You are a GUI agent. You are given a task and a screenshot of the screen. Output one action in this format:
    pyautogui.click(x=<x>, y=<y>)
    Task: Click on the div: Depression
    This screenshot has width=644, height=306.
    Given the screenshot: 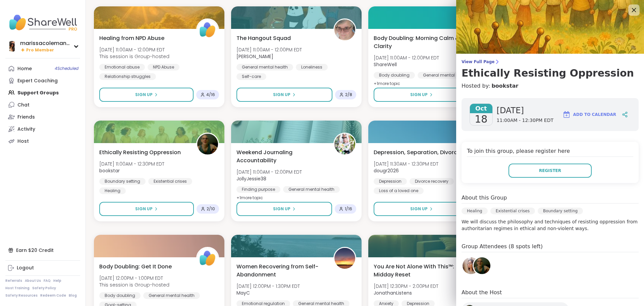 What is the action you would take?
    pyautogui.click(x=390, y=181)
    